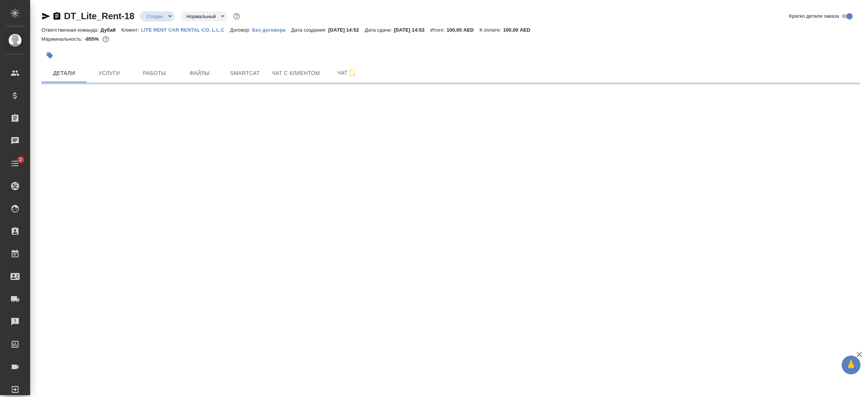 Image resolution: width=868 pixels, height=397 pixels. I want to click on button: Создан, so click(155, 16).